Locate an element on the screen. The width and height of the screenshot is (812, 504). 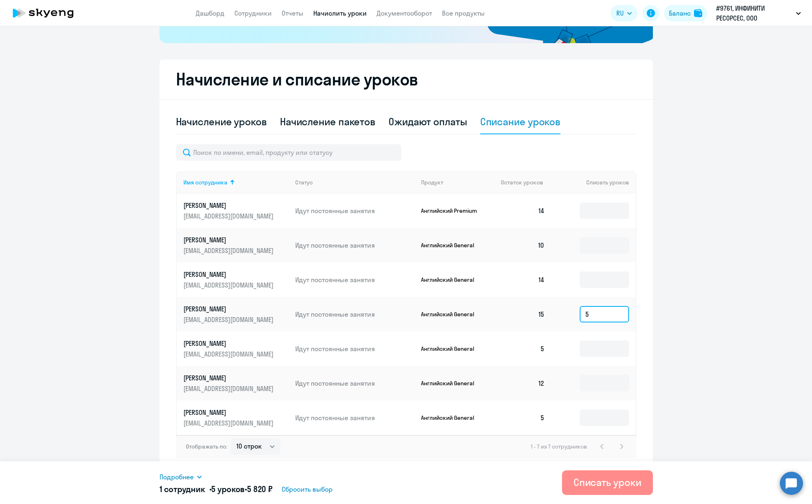
span: 5 820 ₽ is located at coordinates (260, 489).